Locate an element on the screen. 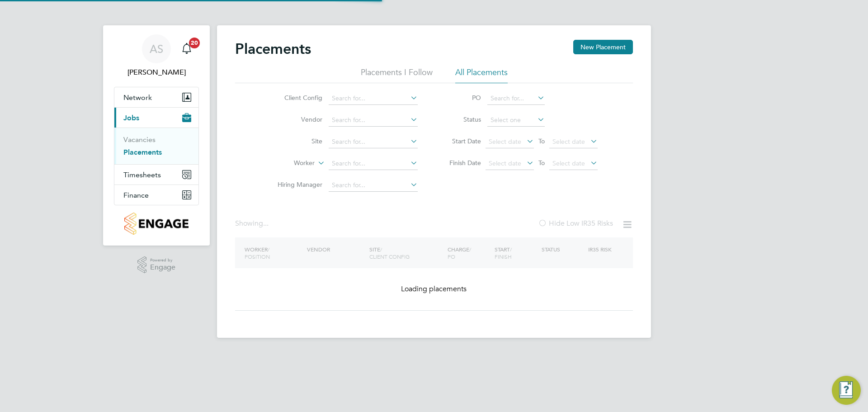 The width and height of the screenshot is (868, 412). span: Jobs is located at coordinates (131, 118).